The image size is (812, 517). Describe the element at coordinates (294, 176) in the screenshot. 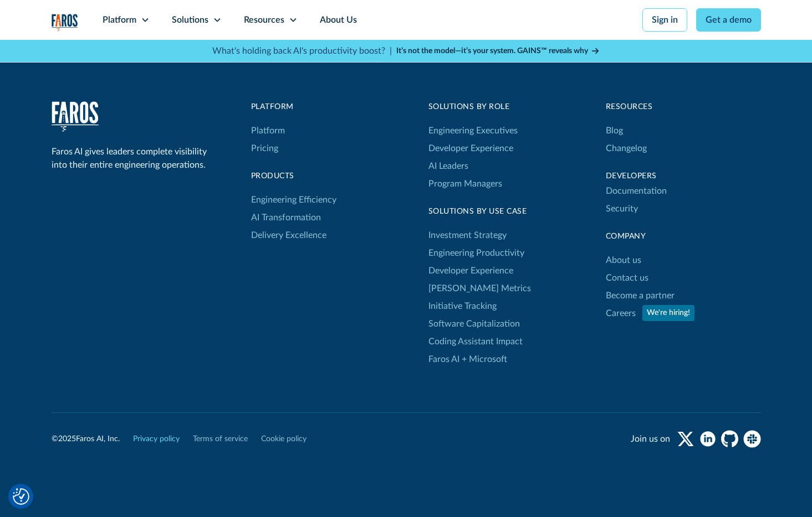

I see `div: products` at that location.